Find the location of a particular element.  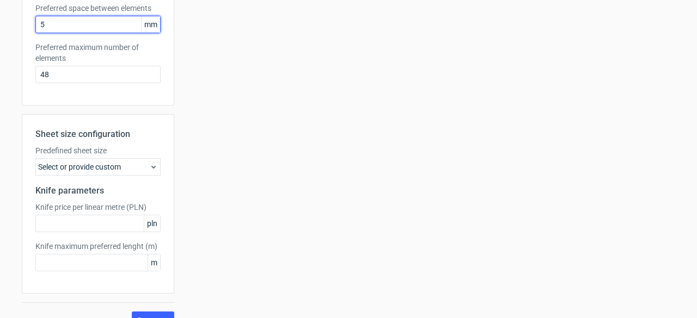

h2: Sheet size configuration is located at coordinates (98, 134).